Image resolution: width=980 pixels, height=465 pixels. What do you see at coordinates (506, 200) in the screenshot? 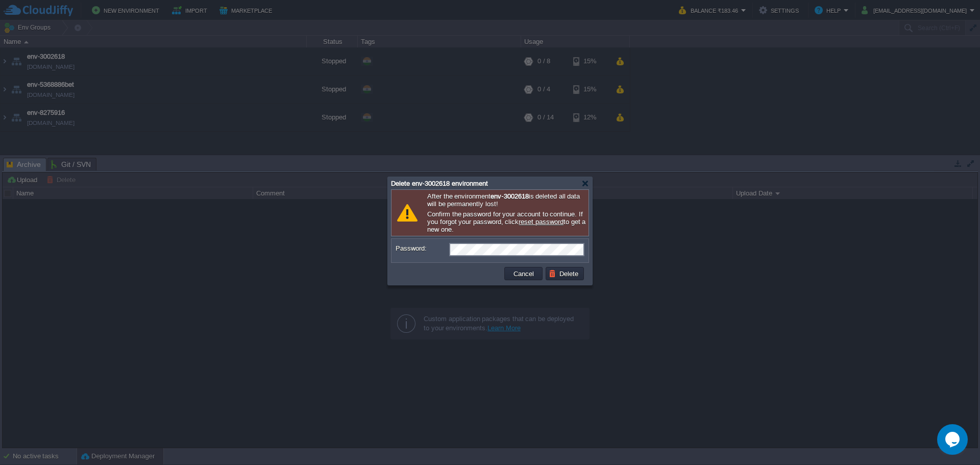
I see `p: After the environment is deleted all data will be permanently lost!` at bounding box center [506, 200].